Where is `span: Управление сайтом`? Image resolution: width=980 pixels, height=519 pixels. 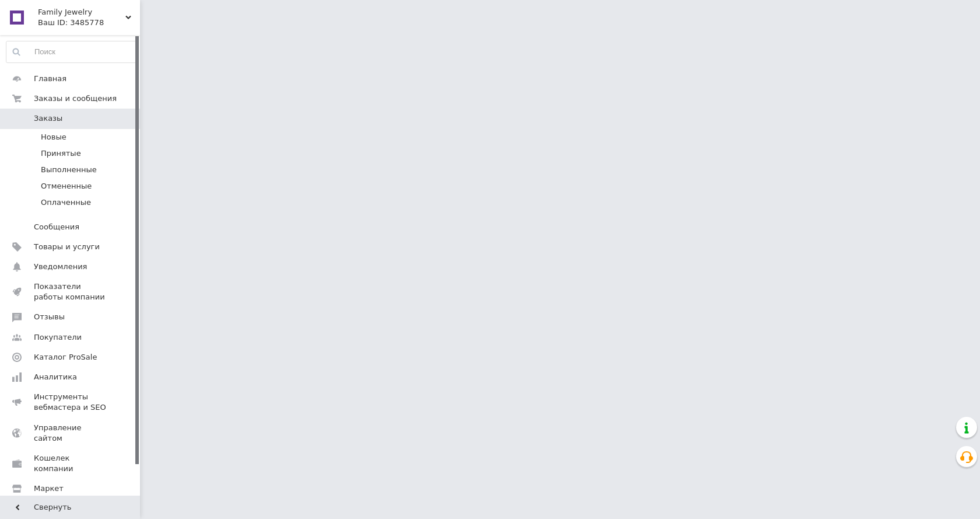
span: Управление сайтом is located at coordinates (71, 433).